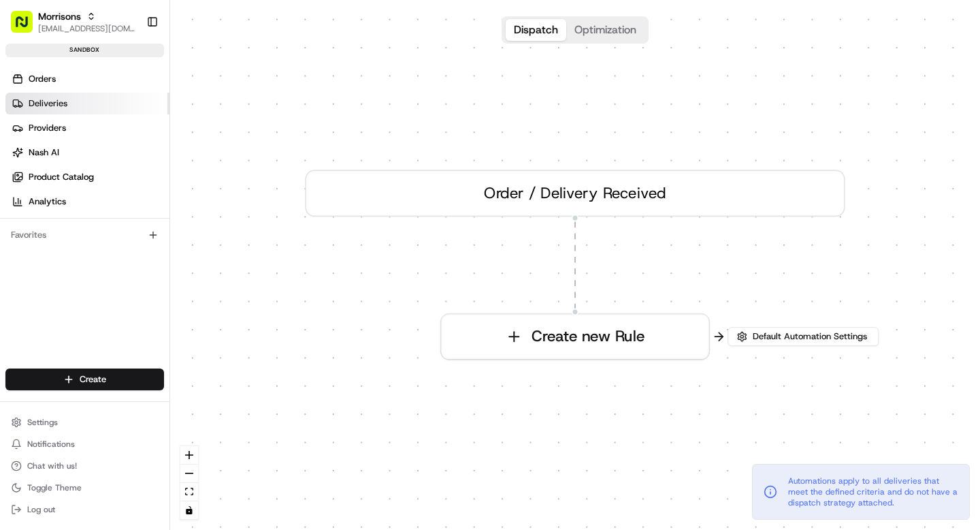 This screenshot has width=980, height=530. I want to click on button: Toggle Theme, so click(84, 487).